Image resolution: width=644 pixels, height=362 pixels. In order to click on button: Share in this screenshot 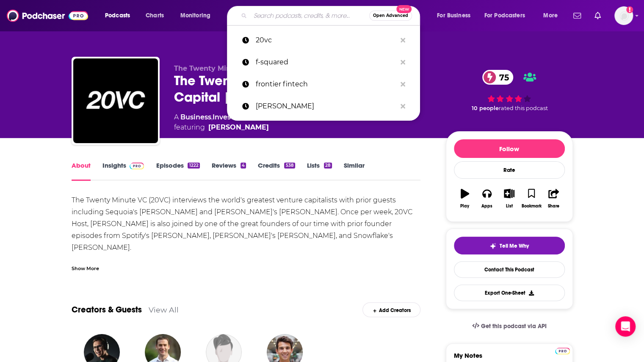, I will do `click(553, 198)`.